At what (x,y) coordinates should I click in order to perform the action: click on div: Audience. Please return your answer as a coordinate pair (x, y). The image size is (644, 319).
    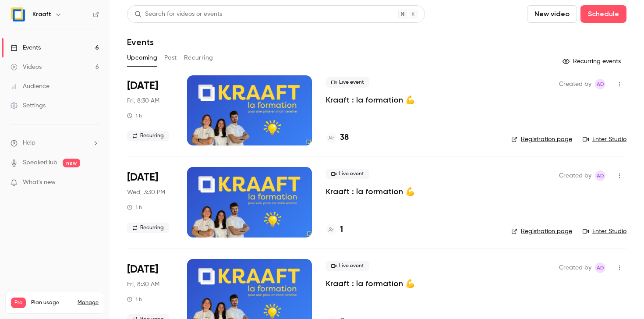
    Looking at the image, I should click on (30, 86).